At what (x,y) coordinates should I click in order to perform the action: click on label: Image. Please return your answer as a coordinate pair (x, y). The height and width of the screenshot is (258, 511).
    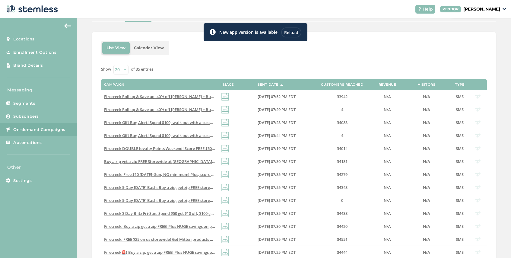
    Looking at the image, I should click on (228, 85).